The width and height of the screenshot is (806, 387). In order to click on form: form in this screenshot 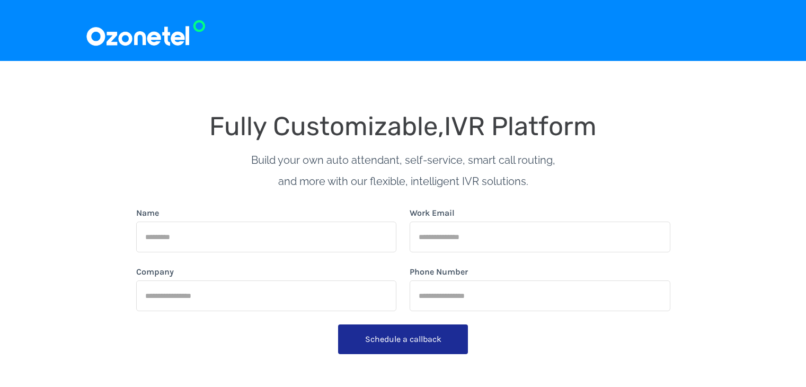, I will do `click(403, 287)`.